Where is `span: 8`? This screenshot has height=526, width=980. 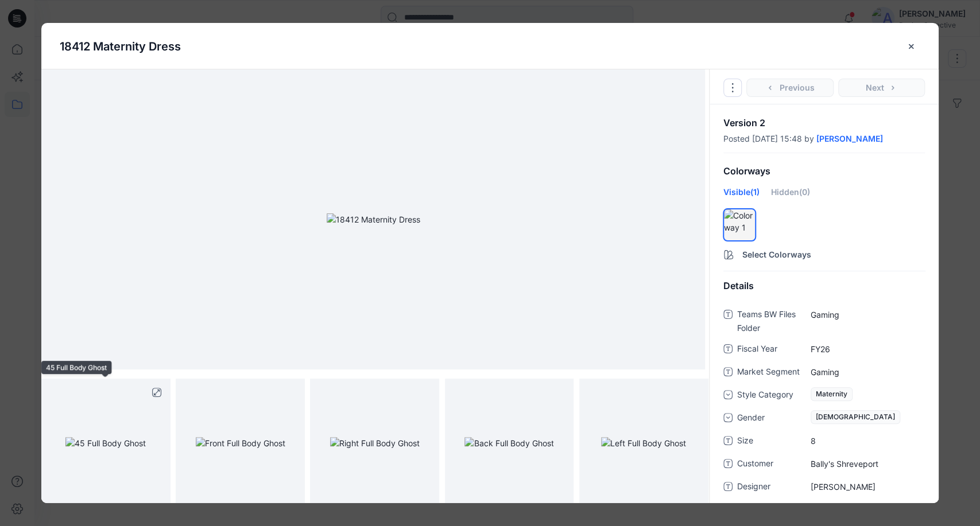 span: 8 is located at coordinates (867, 440).